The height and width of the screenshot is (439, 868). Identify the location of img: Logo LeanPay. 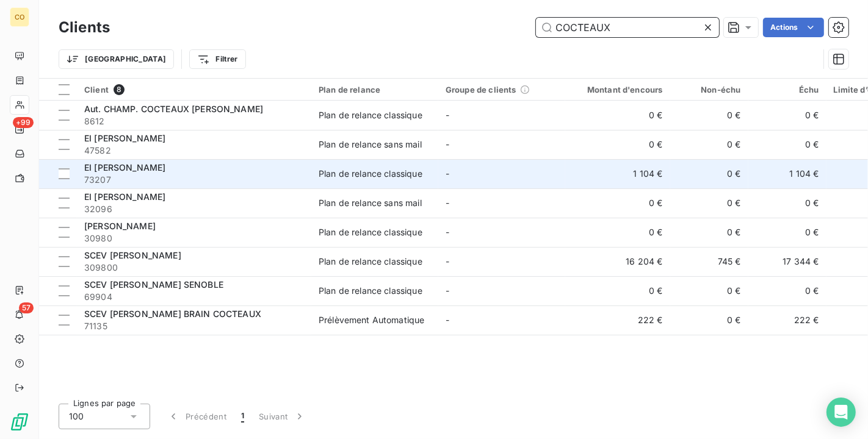
(20, 422).